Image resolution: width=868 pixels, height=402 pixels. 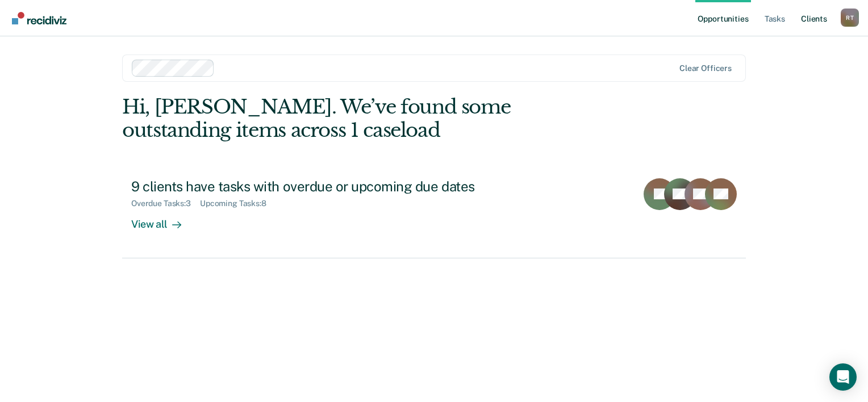 I want to click on div: R T, so click(x=850, y=18).